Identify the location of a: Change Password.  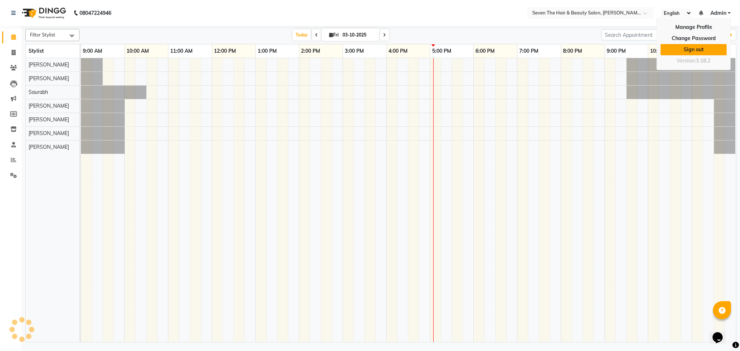
(693, 38).